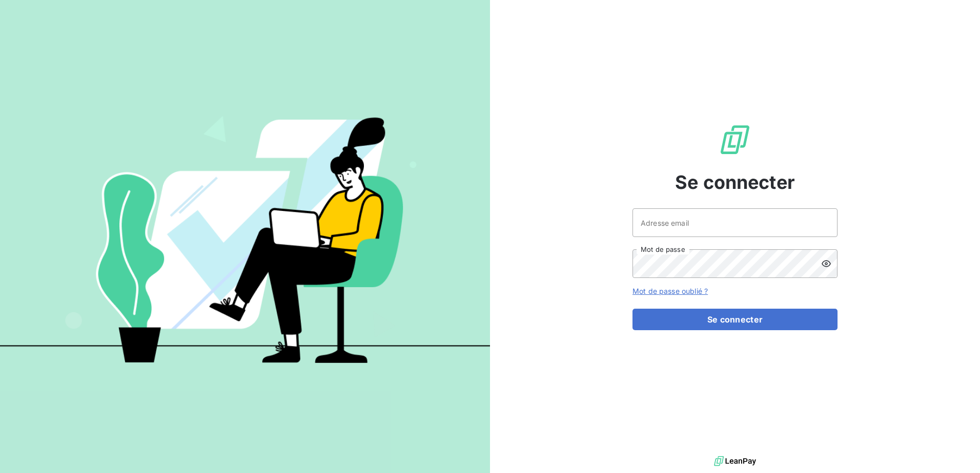 The height and width of the screenshot is (473, 980). Describe the element at coordinates (670, 291) in the screenshot. I see `a: Mot de passe oublié ?` at that location.